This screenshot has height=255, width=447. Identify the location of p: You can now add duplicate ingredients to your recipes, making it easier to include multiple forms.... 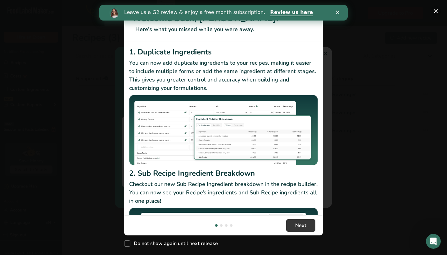
(224, 76).